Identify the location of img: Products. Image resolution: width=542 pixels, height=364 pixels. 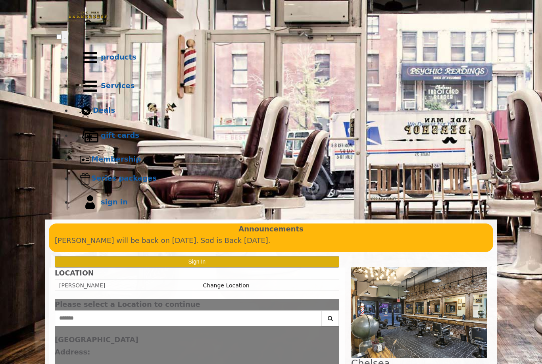
(90, 58).